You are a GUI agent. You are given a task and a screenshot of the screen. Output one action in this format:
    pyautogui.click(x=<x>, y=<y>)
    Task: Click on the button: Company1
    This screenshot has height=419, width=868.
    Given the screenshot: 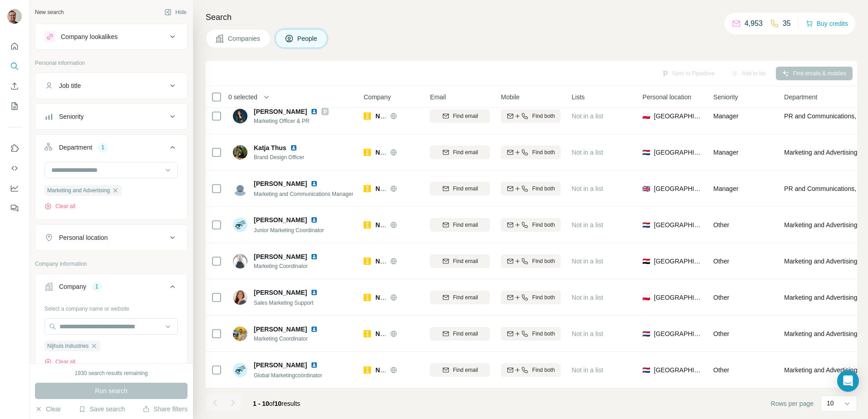 What is the action you would take?
    pyautogui.click(x=111, y=289)
    